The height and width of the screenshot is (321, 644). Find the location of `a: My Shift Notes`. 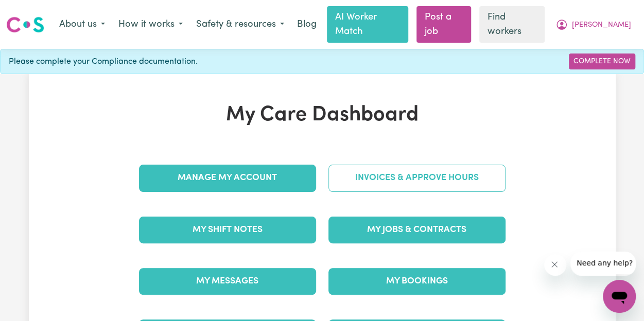

a: My Shift Notes is located at coordinates (228, 230).